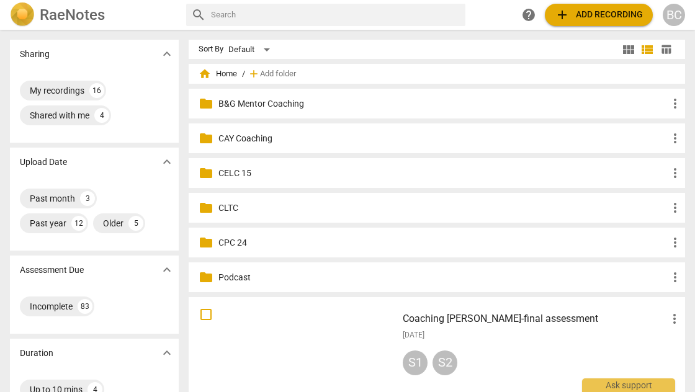 This screenshot has height=392, width=695. Describe the element at coordinates (628, 50) in the screenshot. I see `button: Tile view` at that location.